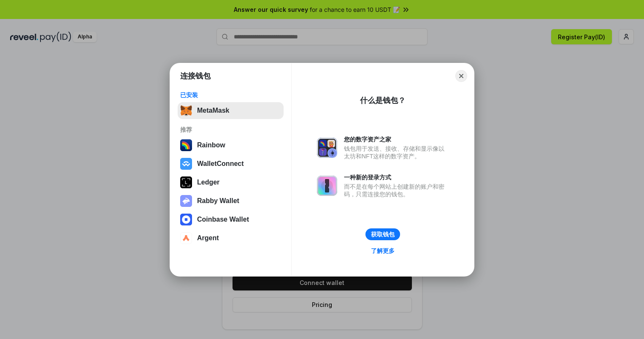  What do you see at coordinates (211, 145) in the screenshot?
I see `div: Rainbow` at bounding box center [211, 145].